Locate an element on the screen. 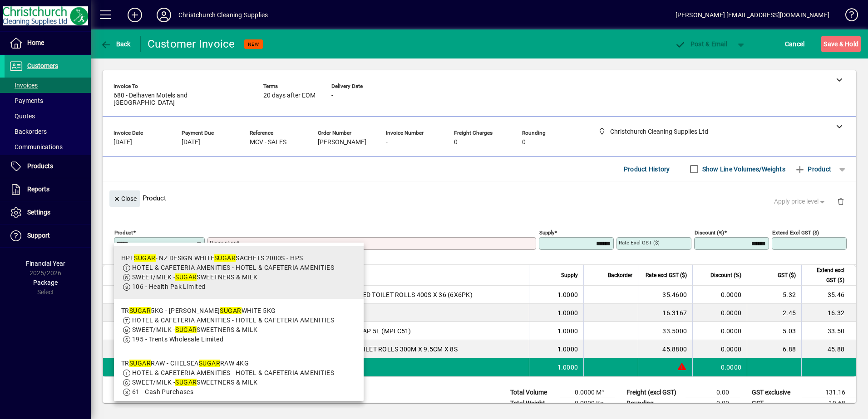 This screenshot has height=419, width=868. a: Settings is located at coordinates (48, 213).